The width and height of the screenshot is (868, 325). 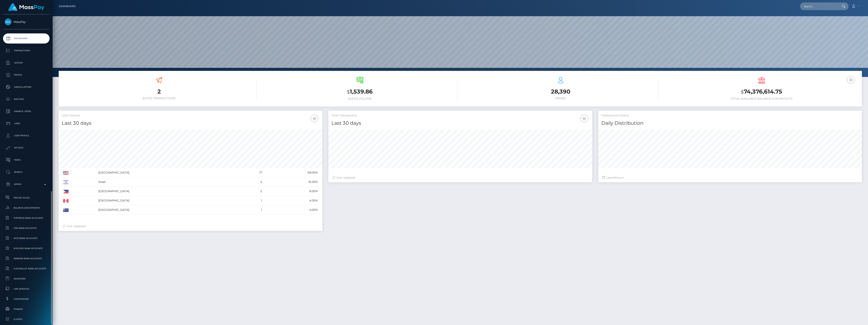 I want to click on td: Israel, so click(x=169, y=182).